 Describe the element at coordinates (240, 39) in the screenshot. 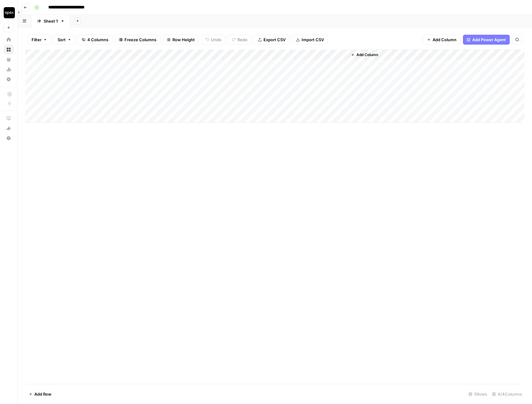

I see `button: Redo` at that location.